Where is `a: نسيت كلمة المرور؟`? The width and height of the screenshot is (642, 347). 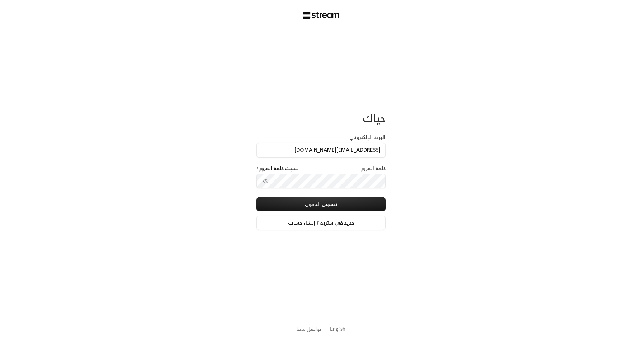
a: نسيت كلمة المرور؟ is located at coordinates (278, 168).